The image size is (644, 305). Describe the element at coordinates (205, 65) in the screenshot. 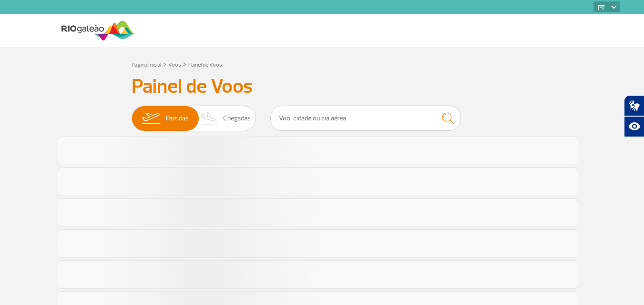

I see `a: Painel de Voos` at that location.